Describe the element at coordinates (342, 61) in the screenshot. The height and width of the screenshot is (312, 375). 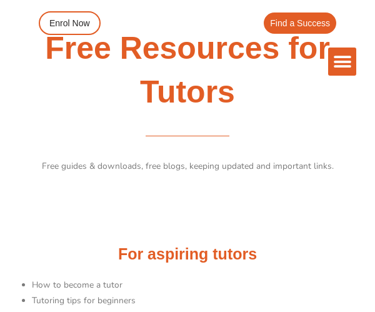
I see `div: Menu Toggle` at that location.